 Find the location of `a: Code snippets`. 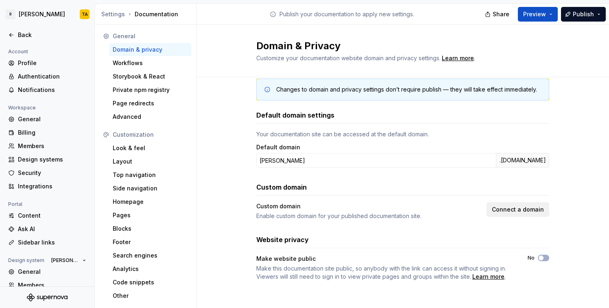

a: Code snippets is located at coordinates (150, 282).